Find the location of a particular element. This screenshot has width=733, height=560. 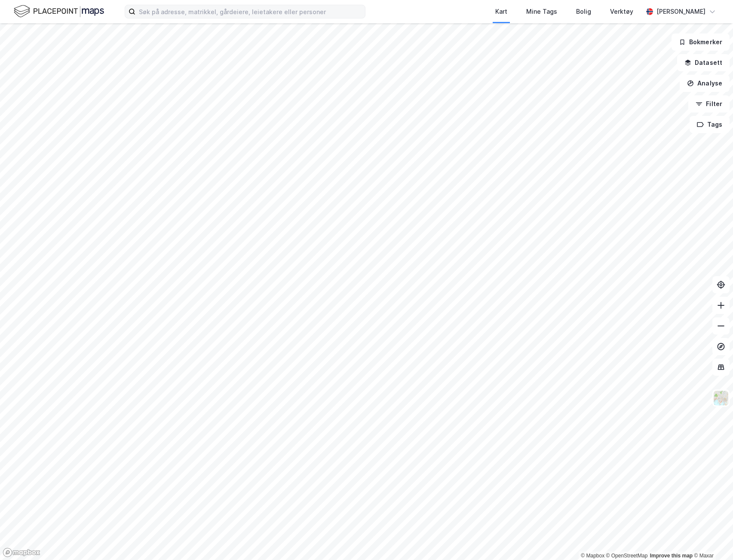

img: logo.f888ab2527a4732fd821a326f86c7f29.svg is located at coordinates (59, 11).